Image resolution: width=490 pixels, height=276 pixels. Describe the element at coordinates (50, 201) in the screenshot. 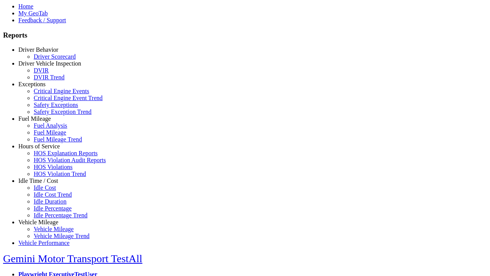

I see `a: Idle Duration` at that location.